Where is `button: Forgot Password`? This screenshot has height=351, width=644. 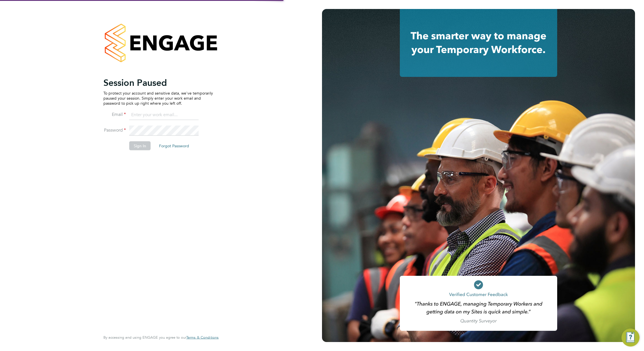
button: Forgot Password is located at coordinates (174, 145).